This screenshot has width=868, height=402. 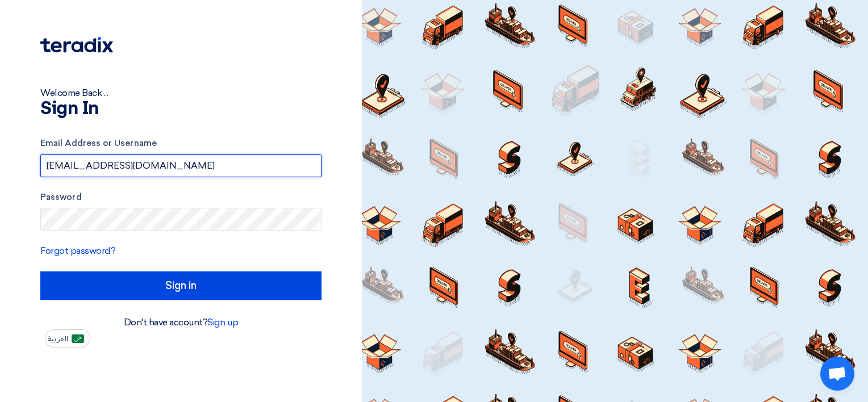 I want to click on h1: Sign In, so click(x=181, y=109).